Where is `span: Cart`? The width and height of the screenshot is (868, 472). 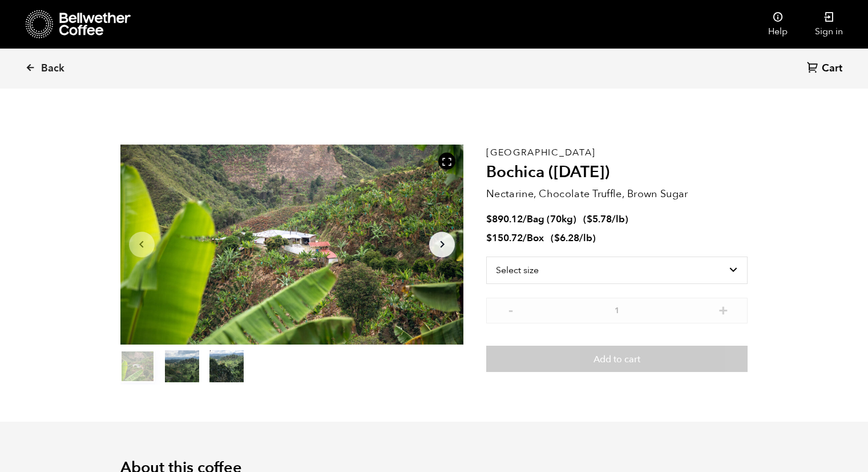
span: Cart is located at coordinates (832, 69).